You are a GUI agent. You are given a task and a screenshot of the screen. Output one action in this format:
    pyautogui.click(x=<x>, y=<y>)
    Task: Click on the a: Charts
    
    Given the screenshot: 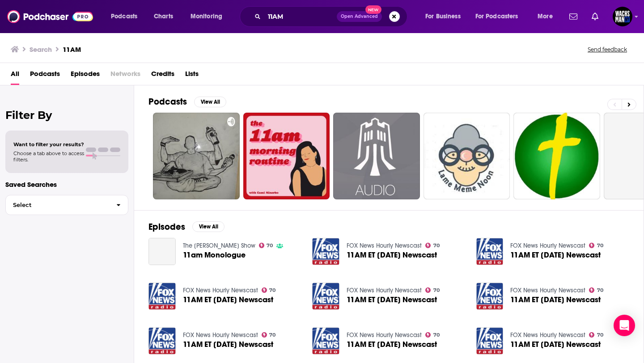 What is the action you would take?
    pyautogui.click(x=163, y=16)
    